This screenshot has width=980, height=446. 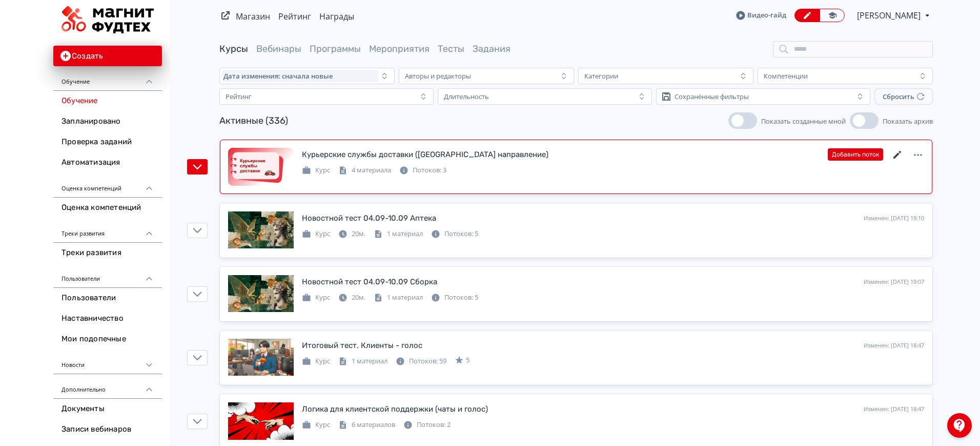 What do you see at coordinates (108, 121) in the screenshot?
I see `a: Запланировано` at bounding box center [108, 121].